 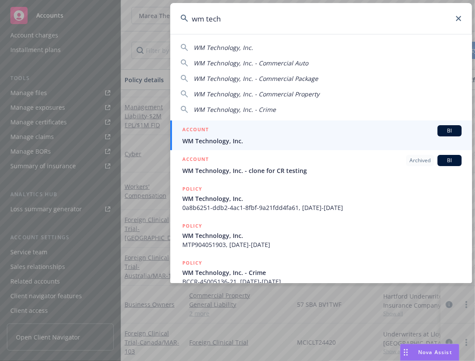 What do you see at coordinates (256, 94) in the screenshot?
I see `span: WM Technology, Inc. - Commercial Property` at bounding box center [256, 94].